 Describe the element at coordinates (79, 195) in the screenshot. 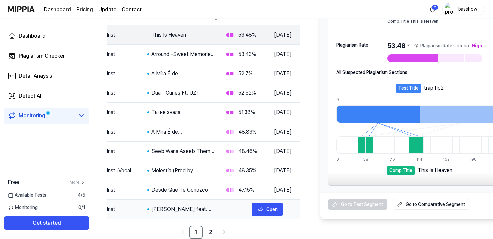

I see `ya-tr-span: 4` at that location.